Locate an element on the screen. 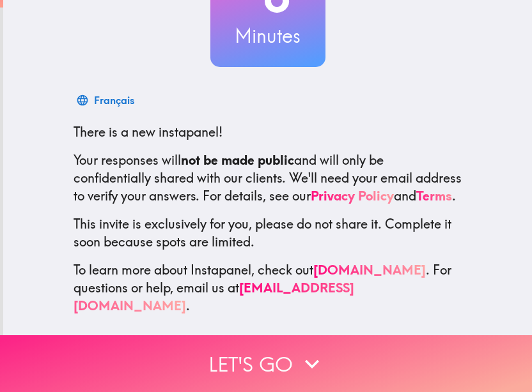 The image size is (532, 392). span: There is a new instapanel! is located at coordinates (147, 132).